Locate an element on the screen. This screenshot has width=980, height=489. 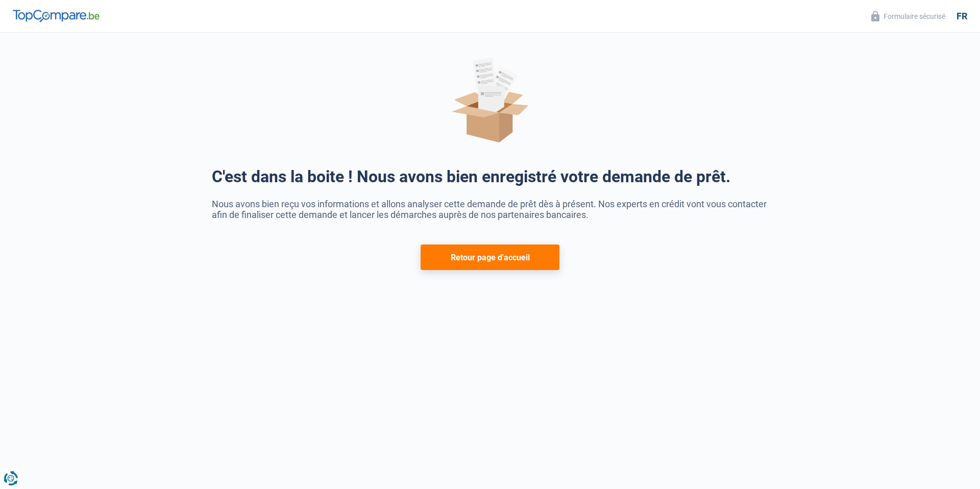
img: TopCompare Logo is located at coordinates (56, 16).